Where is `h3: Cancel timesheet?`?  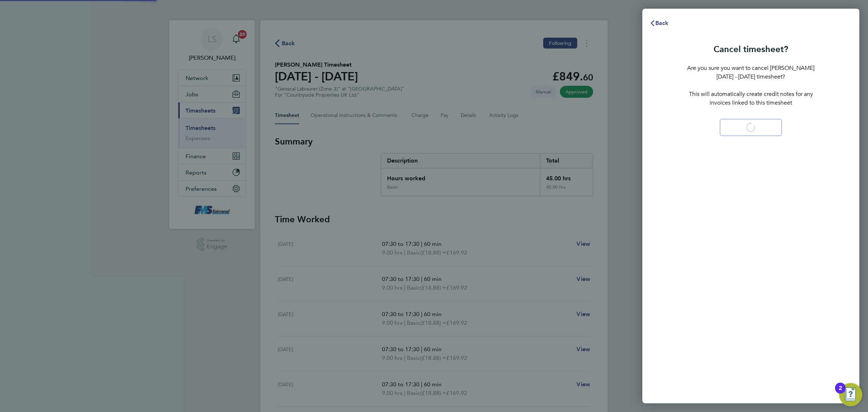 h3: Cancel timesheet? is located at coordinates (750, 49).